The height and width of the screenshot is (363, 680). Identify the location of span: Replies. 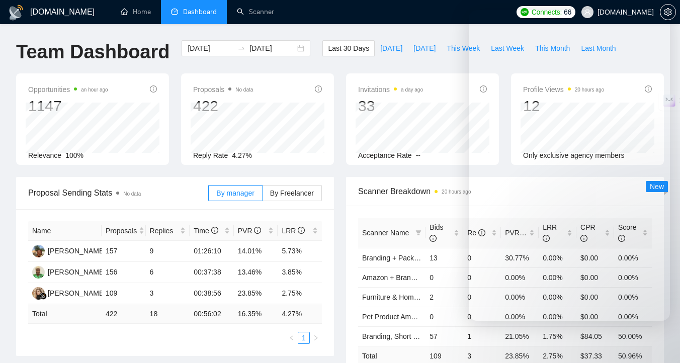
(164, 231).